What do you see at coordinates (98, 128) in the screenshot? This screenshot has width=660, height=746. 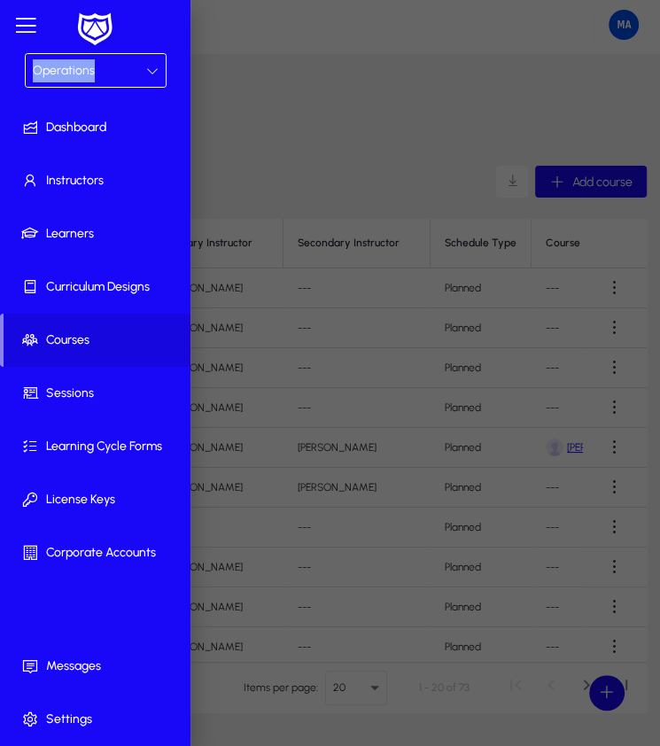 I see `a: Dashboard` at bounding box center [98, 128].